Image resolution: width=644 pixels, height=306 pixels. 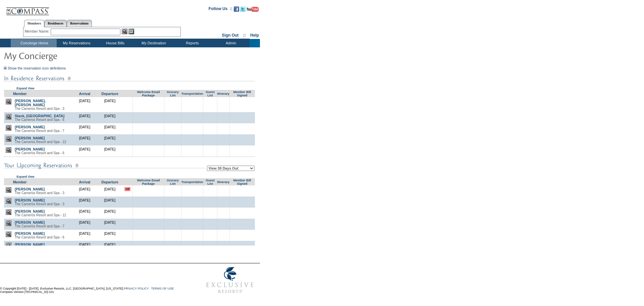 What do you see at coordinates (172, 94) in the screenshot?
I see `a: Grocery List` at bounding box center [172, 94].